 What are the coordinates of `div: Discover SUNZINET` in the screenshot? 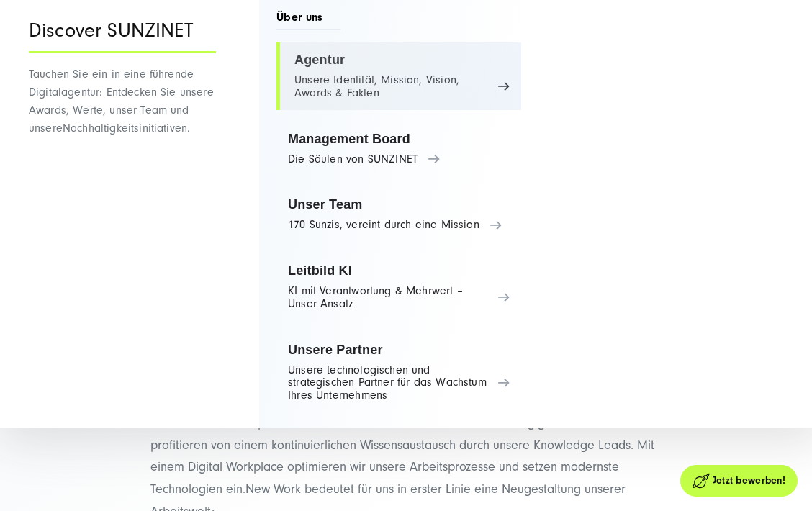 It's located at (122, 36).